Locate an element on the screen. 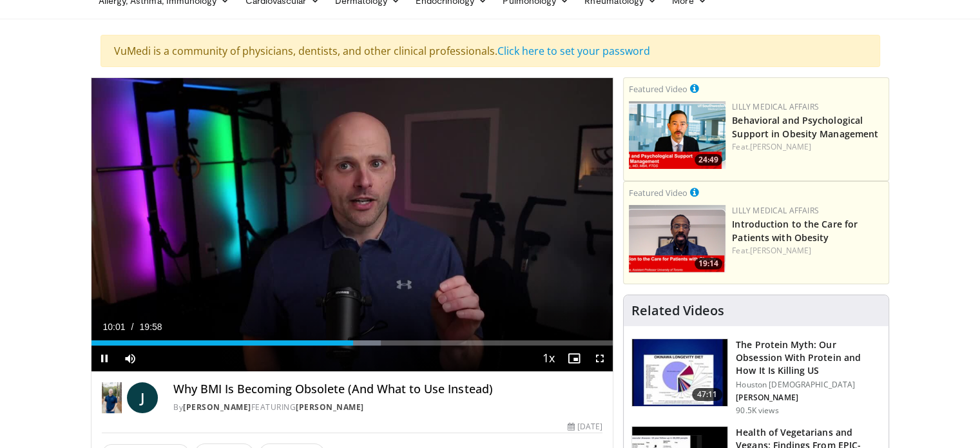  div: By FEATURING is located at coordinates (388, 407).